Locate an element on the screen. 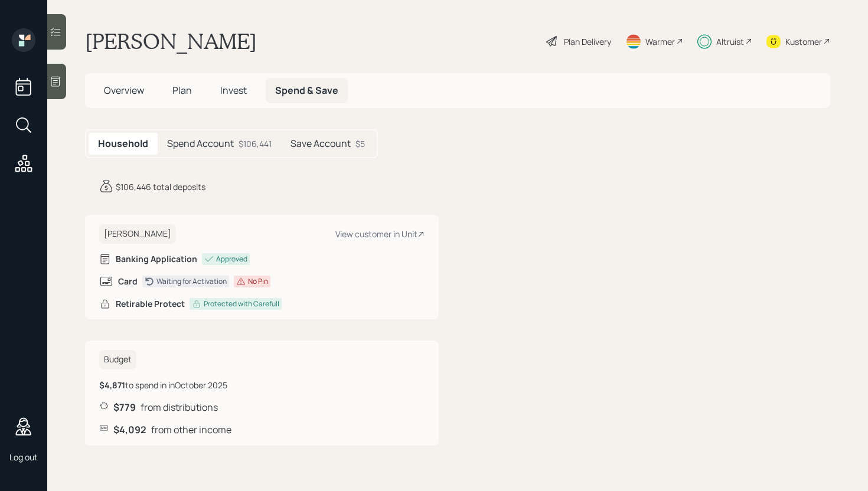 This screenshot has width=868, height=491. div: $5 is located at coordinates (361, 144).